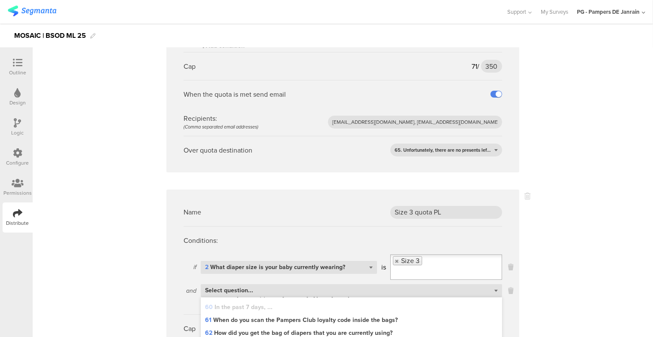 This screenshot has width=653, height=337. What do you see at coordinates (18, 103) in the screenshot?
I see `div: Design` at bounding box center [18, 103].